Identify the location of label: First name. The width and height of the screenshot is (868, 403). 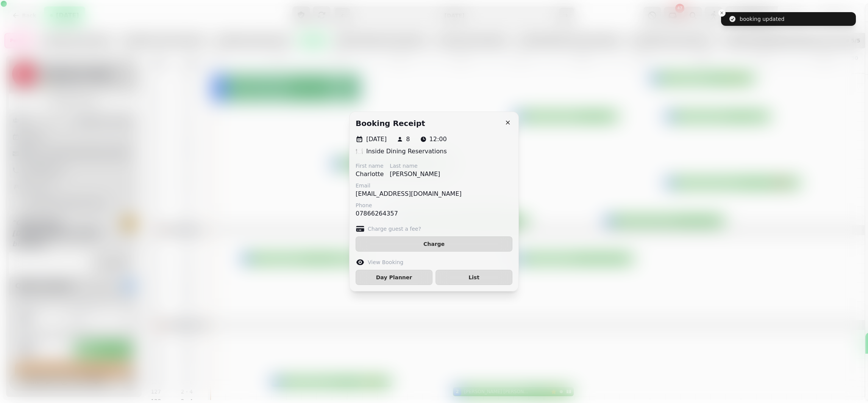
(370, 166).